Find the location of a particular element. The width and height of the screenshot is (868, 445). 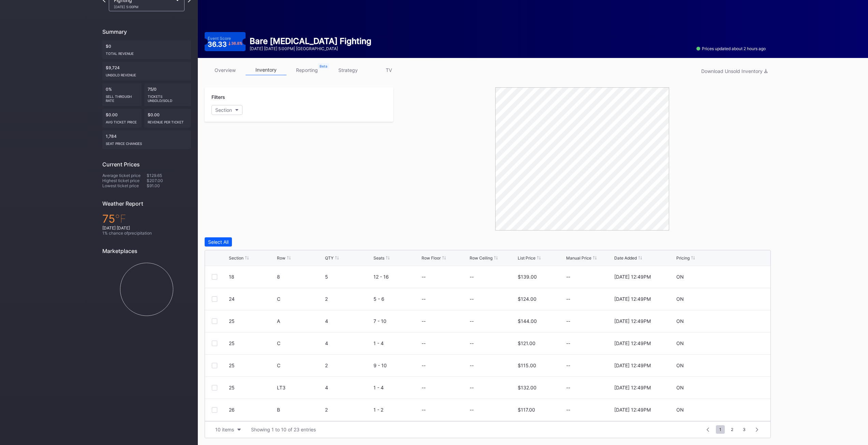

div: $9,724 is located at coordinates (146, 71).